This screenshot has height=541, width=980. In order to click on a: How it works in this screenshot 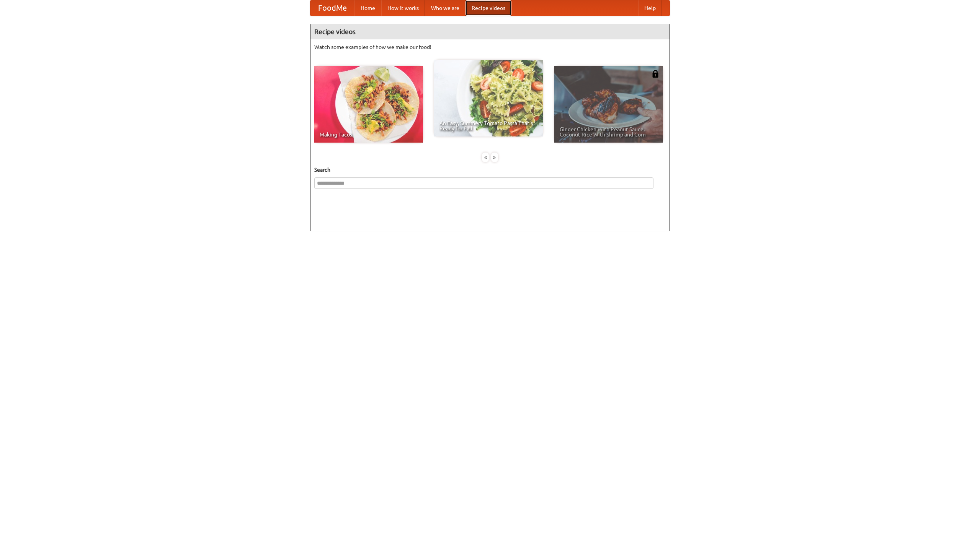, I will do `click(403, 8)`.